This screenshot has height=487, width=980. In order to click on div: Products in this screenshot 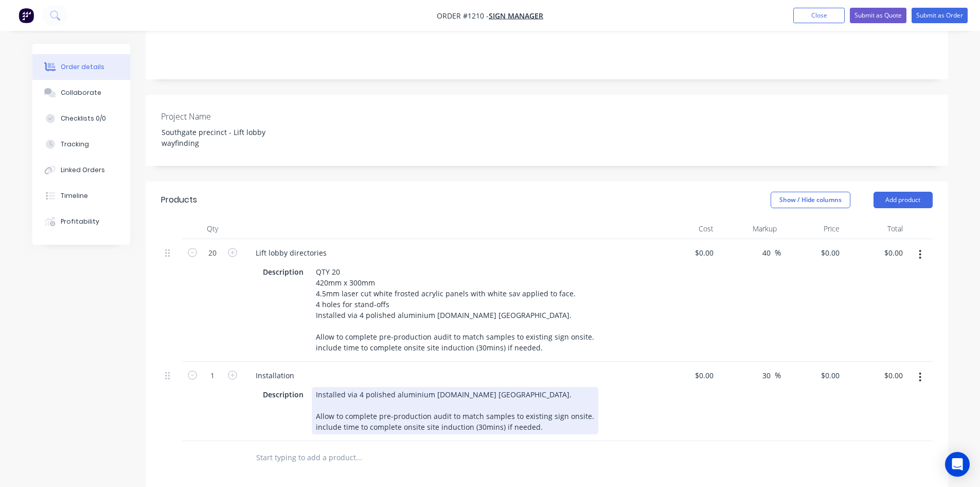, I will do `click(179, 200)`.